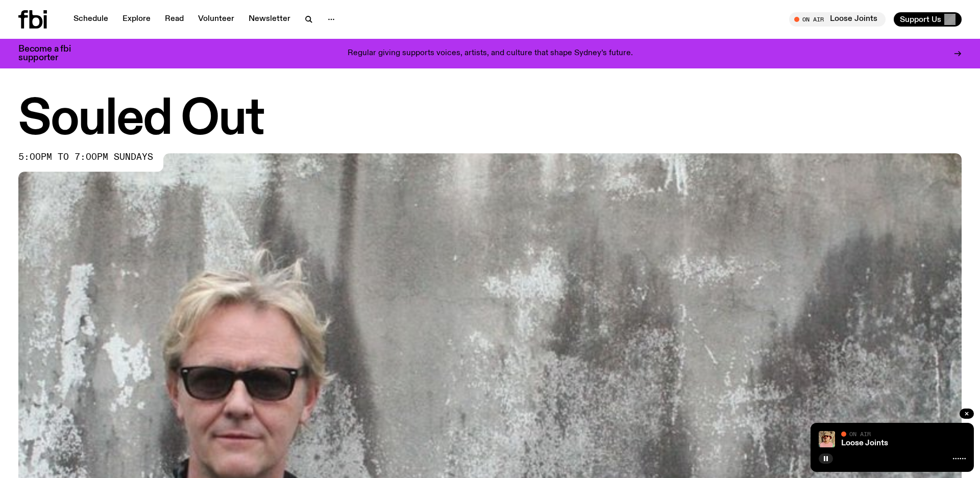 The width and height of the screenshot is (980, 478). What do you see at coordinates (827, 439) in the screenshot?
I see `img: Tyson stands in front of a paperbark tree wearing orange sunglasses, a suede bucket hat and a pin...` at bounding box center [827, 439].